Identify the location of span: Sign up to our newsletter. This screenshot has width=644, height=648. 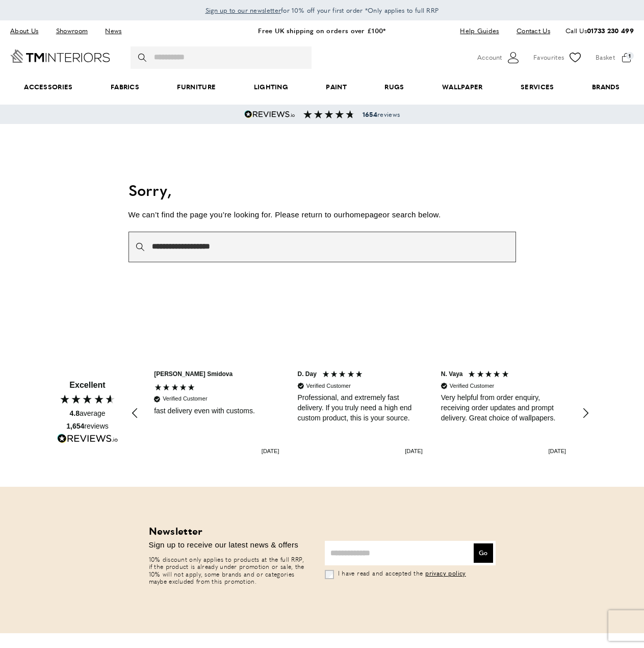
(243, 11).